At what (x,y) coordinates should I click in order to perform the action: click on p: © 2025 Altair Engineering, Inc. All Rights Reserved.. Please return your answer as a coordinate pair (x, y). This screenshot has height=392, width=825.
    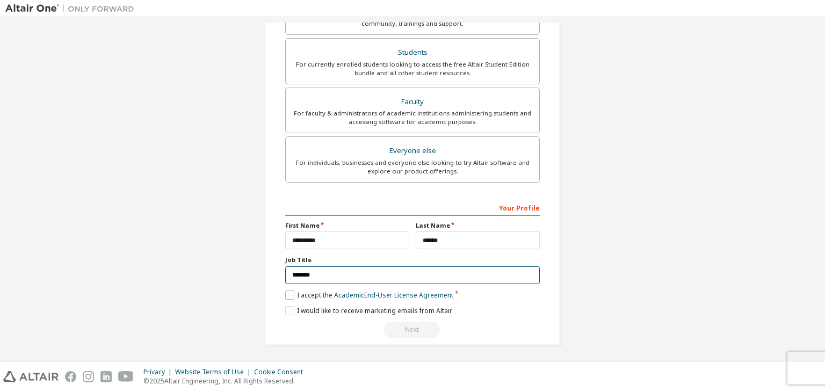
    Looking at the image, I should click on (226, 381).